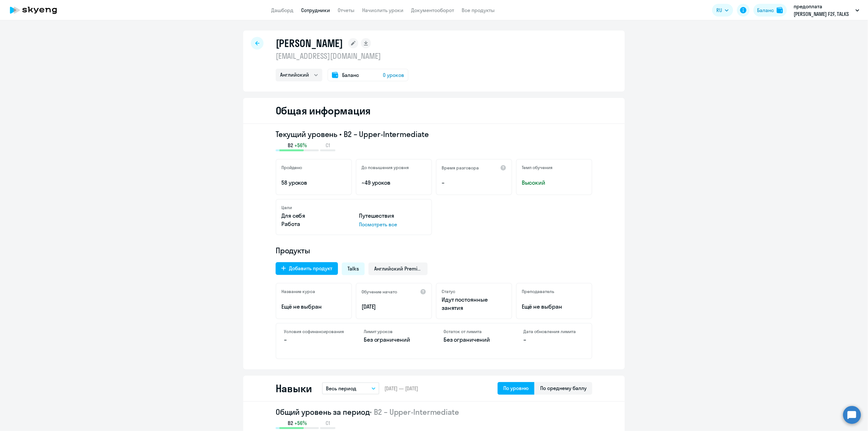 This screenshot has width=868, height=431. What do you see at coordinates (770, 10) in the screenshot?
I see `button: Балансbalance` at bounding box center [770, 10].